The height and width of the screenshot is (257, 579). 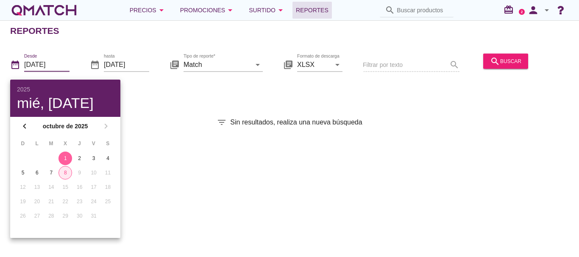 I want to click on div: 4, so click(x=108, y=159).